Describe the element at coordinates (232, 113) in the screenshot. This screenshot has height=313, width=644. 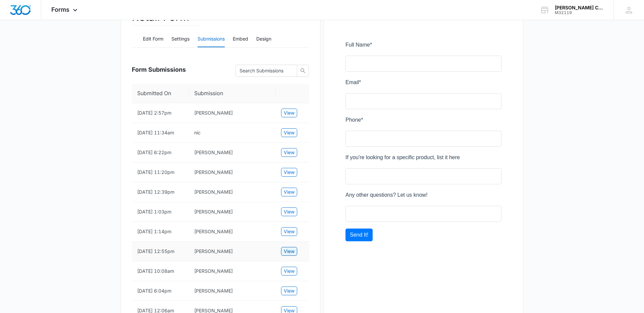
I see `td: Jeremiah Wall` at that location.